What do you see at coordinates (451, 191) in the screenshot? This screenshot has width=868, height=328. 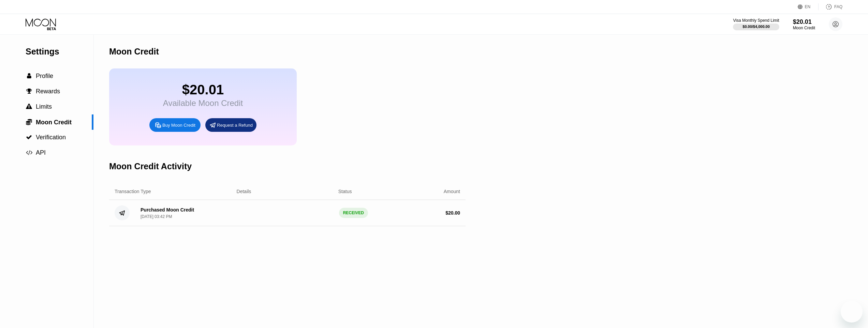 I see `div: Amount` at bounding box center [451, 191].